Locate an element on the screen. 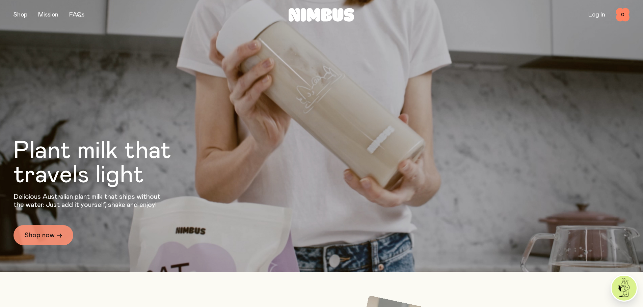  span: 0 is located at coordinates (622, 15).